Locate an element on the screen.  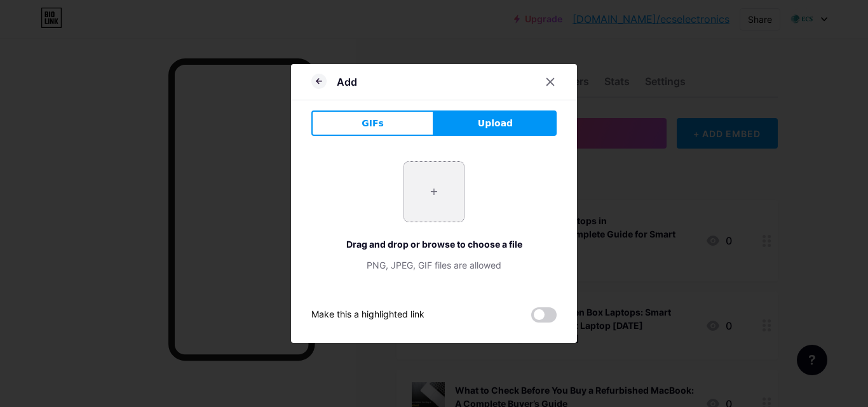
span: GIFs is located at coordinates (372, 123).